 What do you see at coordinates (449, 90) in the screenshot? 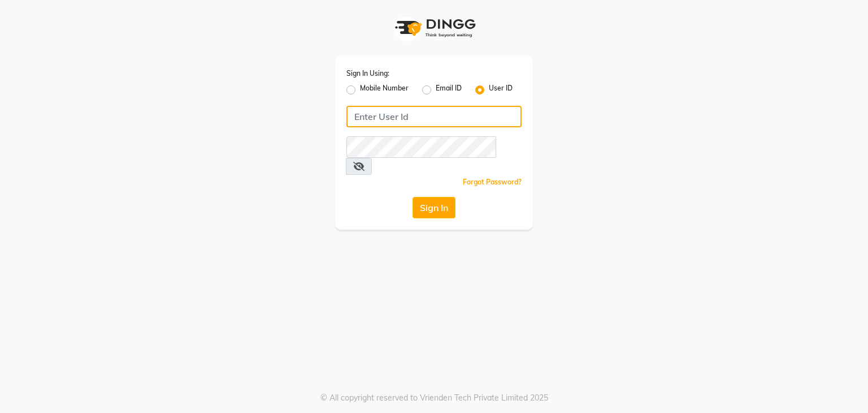
I see `label: Email ID` at bounding box center [449, 90].